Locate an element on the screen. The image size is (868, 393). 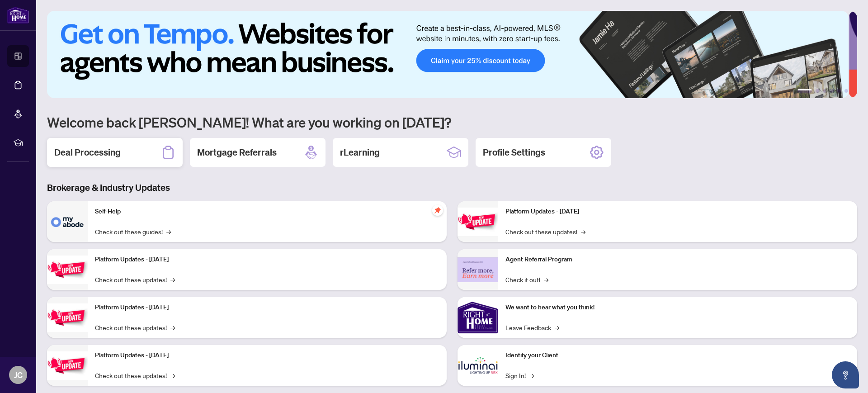
img: Platform Updates - June 23, 2025 is located at coordinates (478, 222).